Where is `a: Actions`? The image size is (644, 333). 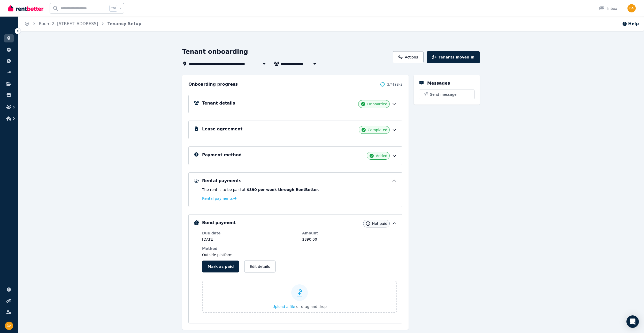
a: Actions is located at coordinates (408, 57).